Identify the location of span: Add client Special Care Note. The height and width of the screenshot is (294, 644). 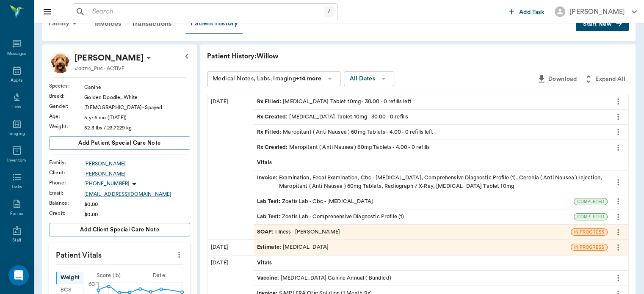
(119, 230).